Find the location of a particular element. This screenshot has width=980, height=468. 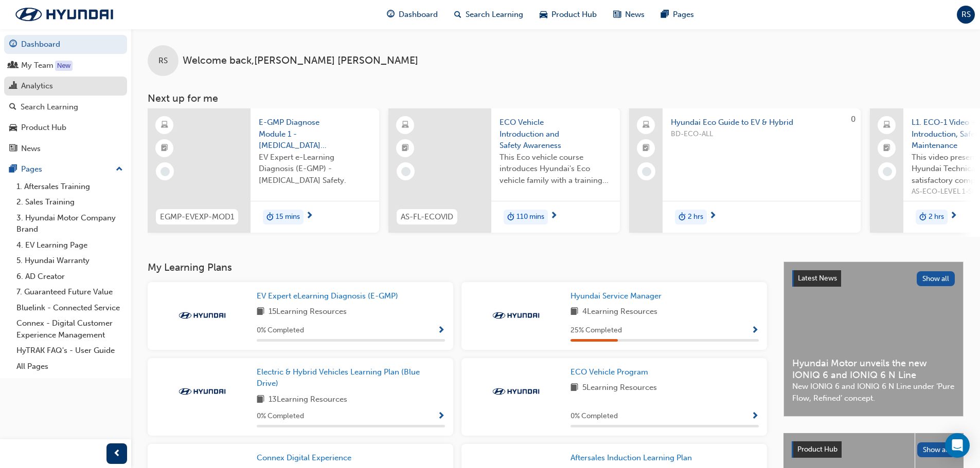

div: Pages is located at coordinates (31, 169).